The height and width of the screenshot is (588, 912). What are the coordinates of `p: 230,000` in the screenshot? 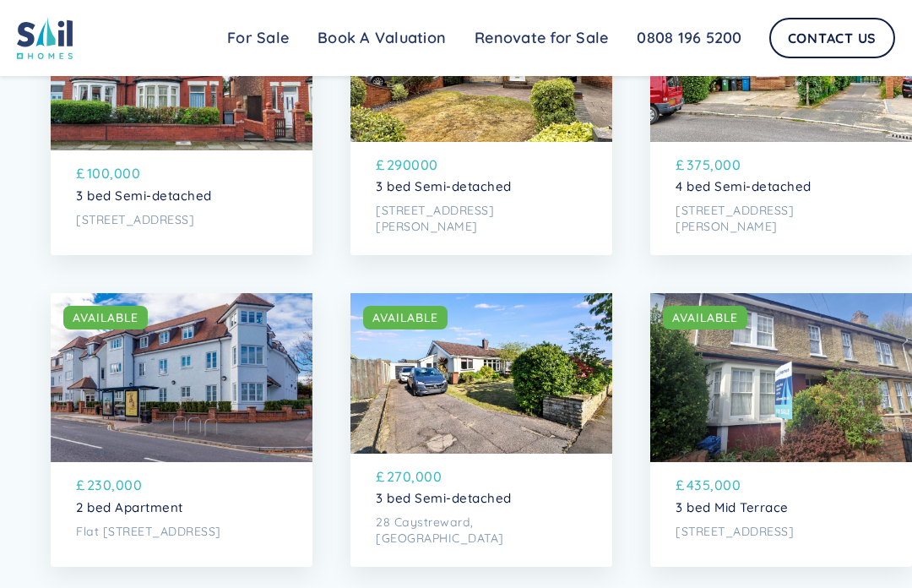 It's located at (115, 485).